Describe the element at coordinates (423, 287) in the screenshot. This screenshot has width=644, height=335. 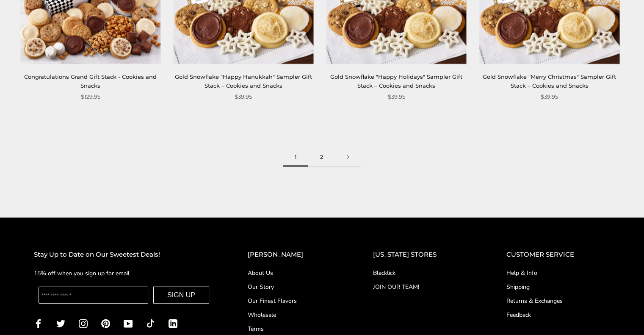
I see `a: JOIN OUR TEAM!` at that location.